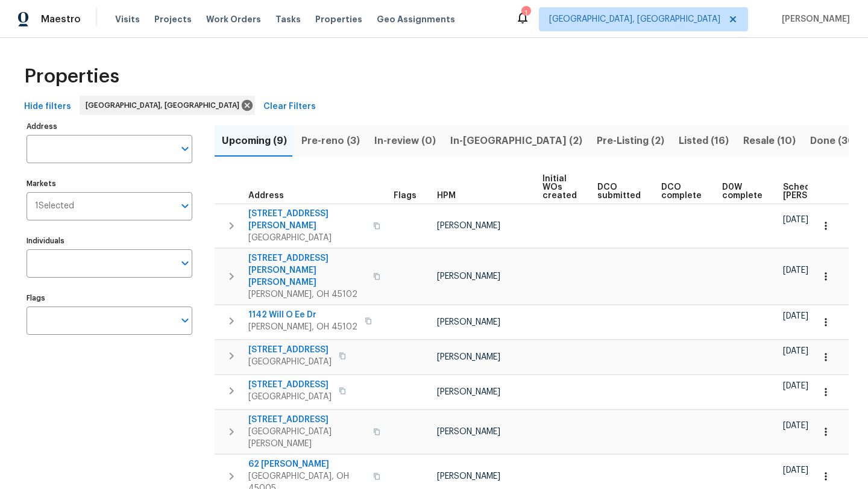  I want to click on label: Individuals, so click(109, 241).